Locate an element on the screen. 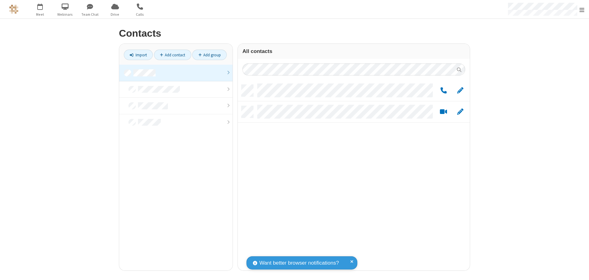  button: Call by phone is located at coordinates (444, 91).